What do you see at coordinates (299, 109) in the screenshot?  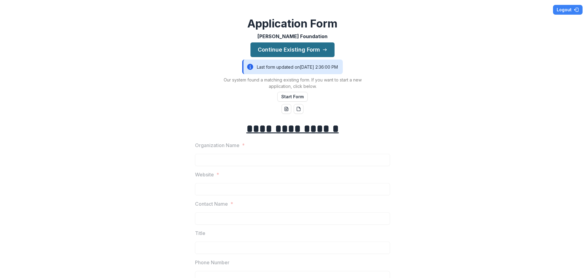 I see `button: pdf-download` at bounding box center [299, 109].